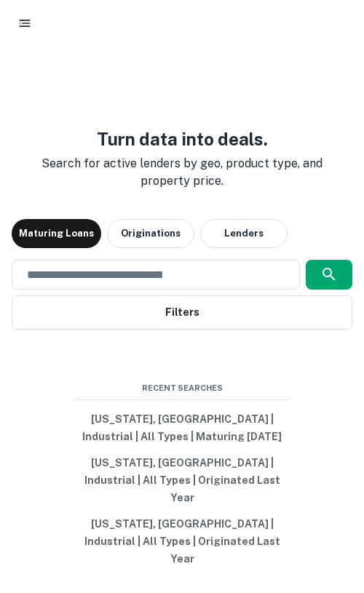  I want to click on button: Originations, so click(151, 234).